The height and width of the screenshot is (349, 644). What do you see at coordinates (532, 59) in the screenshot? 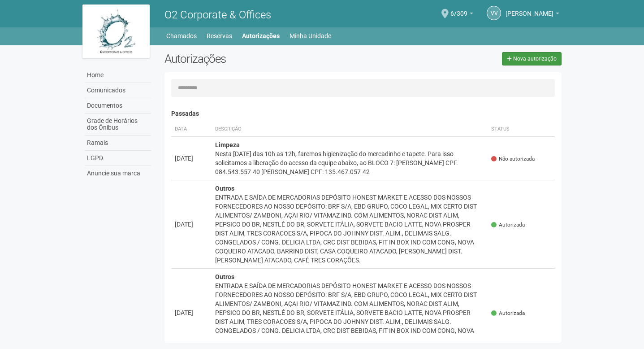
I see `a: Nova autorização` at bounding box center [532, 59].